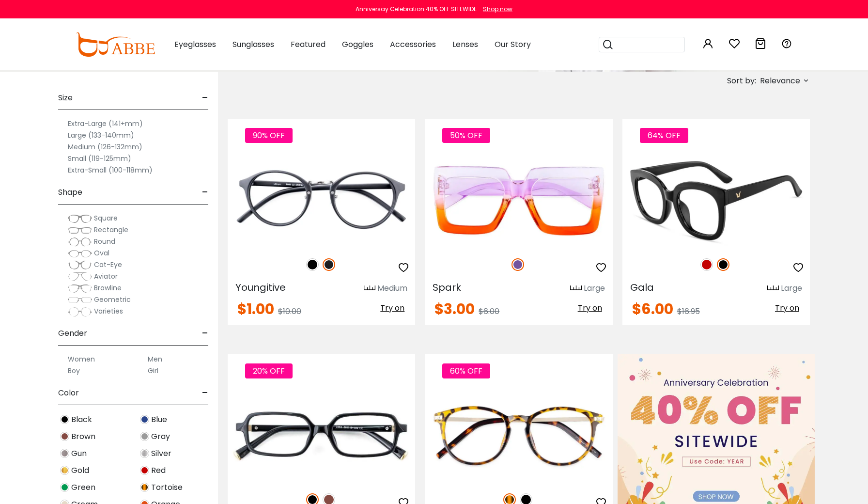  Describe the element at coordinates (106, 276) in the screenshot. I see `span: Aviator` at that location.